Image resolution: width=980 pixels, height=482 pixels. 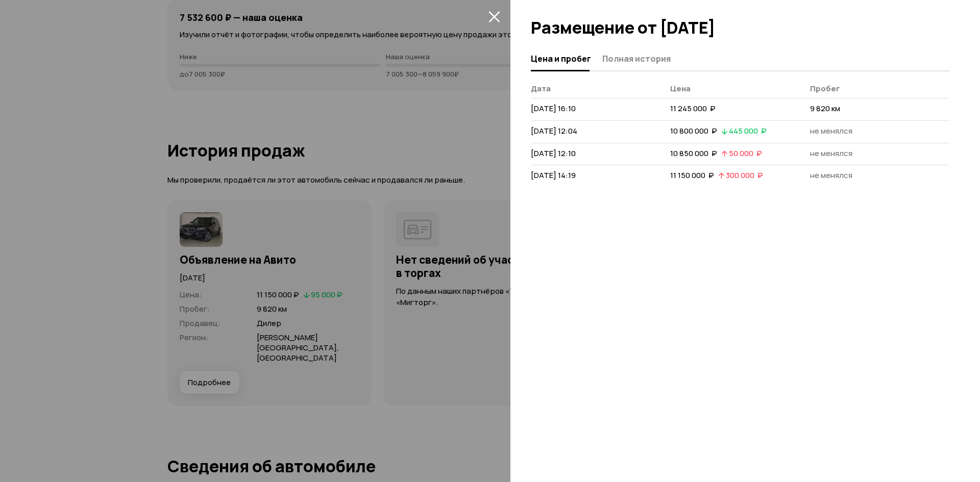 I want to click on span: Цена и пробег, so click(x=561, y=59).